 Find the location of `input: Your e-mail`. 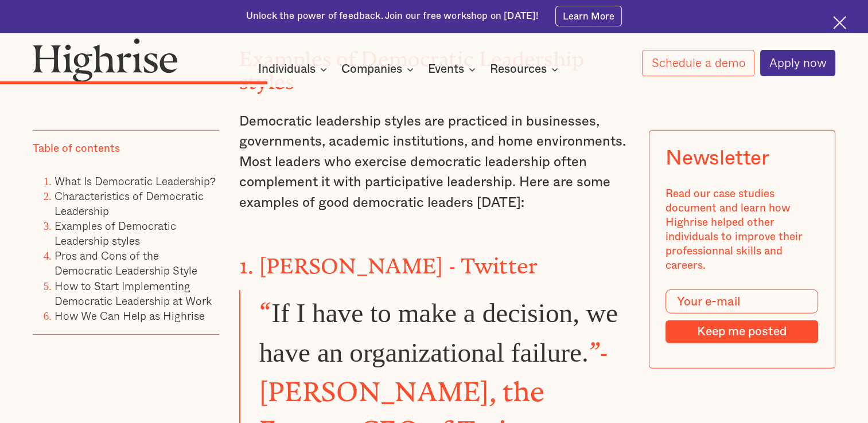

input: Your e-mail is located at coordinates (742, 302).